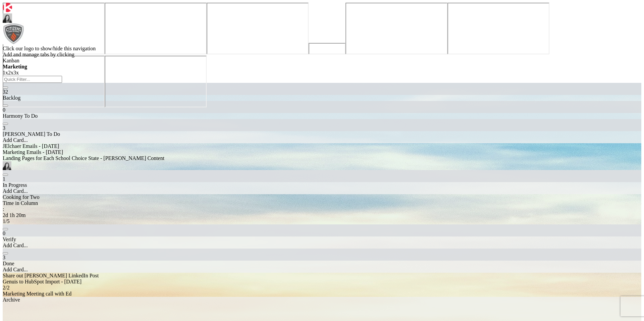  Describe the element at coordinates (5, 72) in the screenshot. I see `span: 1x` at that location.